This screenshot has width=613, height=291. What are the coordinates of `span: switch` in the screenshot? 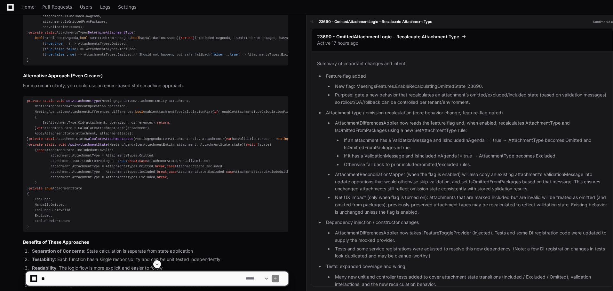 It's located at (251, 145).